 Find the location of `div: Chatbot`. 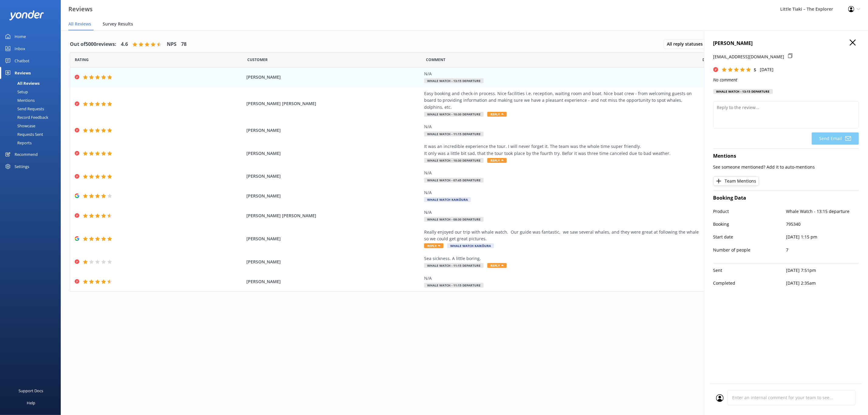

div: Chatbot is located at coordinates (22, 61).